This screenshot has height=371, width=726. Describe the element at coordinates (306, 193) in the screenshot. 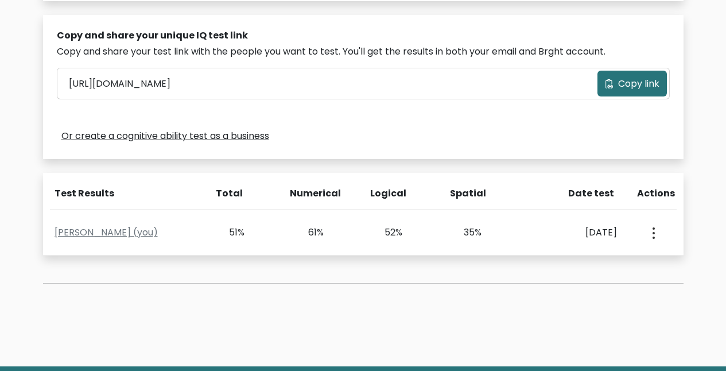

I see `div: Numerical` at that location.